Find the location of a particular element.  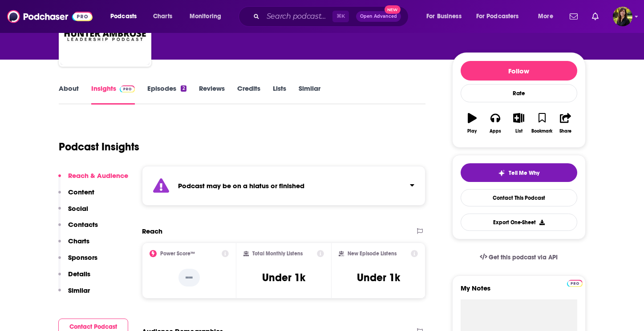

a: Lists is located at coordinates (279, 94).